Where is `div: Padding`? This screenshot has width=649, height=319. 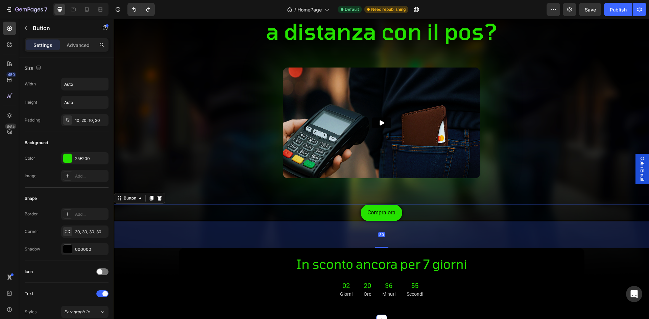 div: Padding is located at coordinates (32, 120).